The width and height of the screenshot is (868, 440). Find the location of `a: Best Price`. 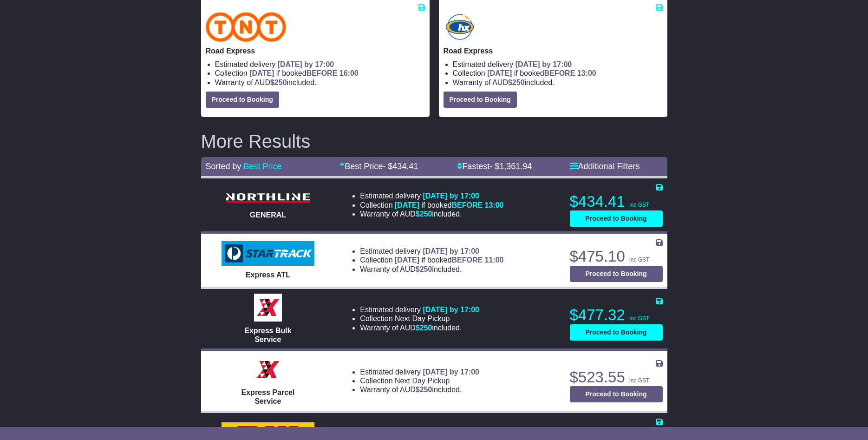

a: Best Price is located at coordinates (263, 166).